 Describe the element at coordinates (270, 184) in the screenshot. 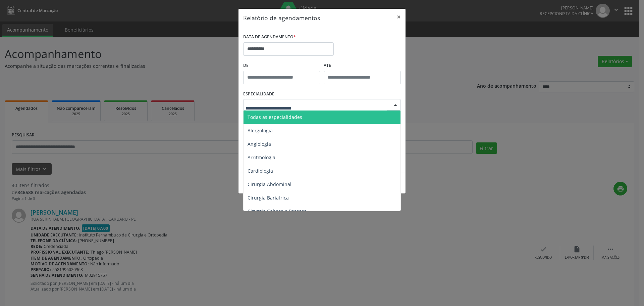

I see `span: Cirurgia Abdominal` at that location.